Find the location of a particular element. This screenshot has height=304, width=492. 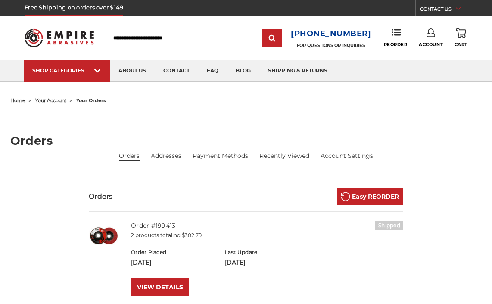

div: SHOP CATEGORIES is located at coordinates (67, 70).